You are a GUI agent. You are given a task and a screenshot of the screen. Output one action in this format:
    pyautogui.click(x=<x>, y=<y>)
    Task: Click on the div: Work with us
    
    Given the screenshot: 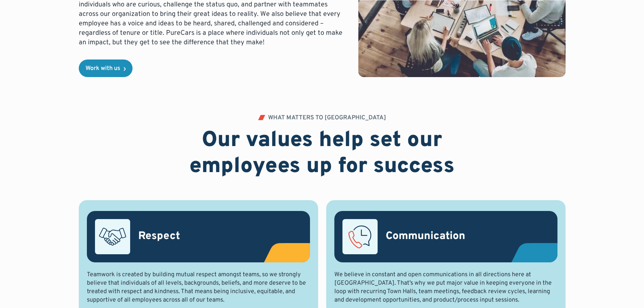 What is the action you would take?
    pyautogui.click(x=103, y=69)
    